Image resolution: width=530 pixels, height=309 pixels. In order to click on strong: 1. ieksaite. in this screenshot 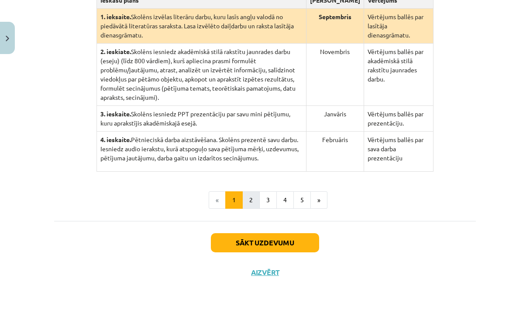, I will do `click(116, 17)`.